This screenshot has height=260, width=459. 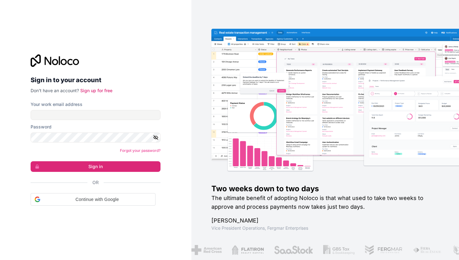 What do you see at coordinates (325, 188) in the screenshot?
I see `h1: Two weeks down to two days` at bounding box center [325, 188].